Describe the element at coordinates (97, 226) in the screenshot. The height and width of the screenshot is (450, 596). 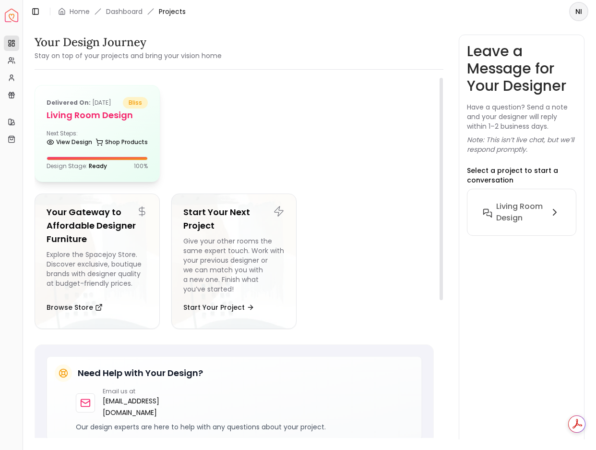
I see `h5: Your Gateway to Affordable Designer Furniture` at that location.